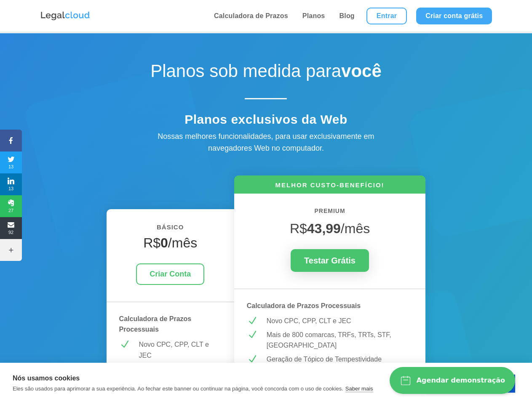  I want to click on p: Geração de Tópico de Tempestividade, so click(340, 359).